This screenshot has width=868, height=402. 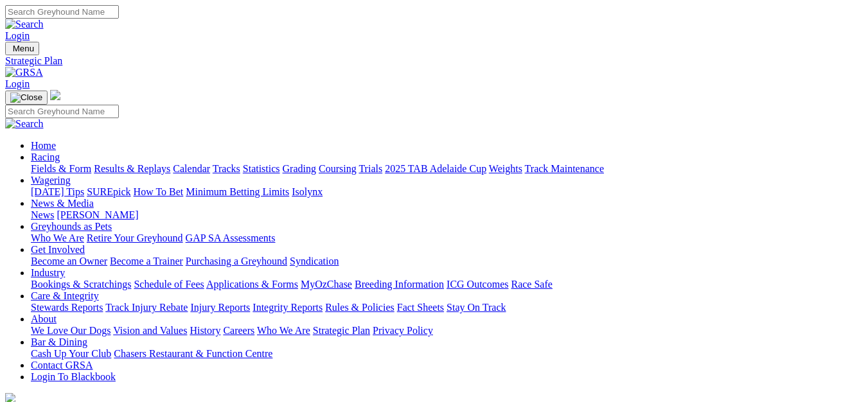 What do you see at coordinates (307, 191) in the screenshot?
I see `a: Isolynx` at bounding box center [307, 191].